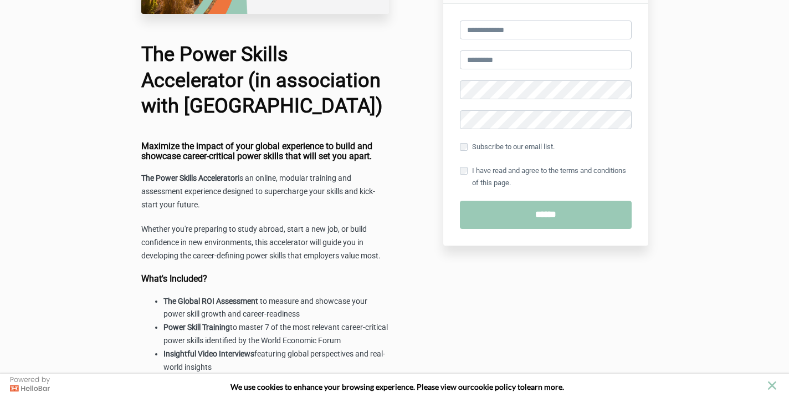  Describe the element at coordinates (277, 334) in the screenshot. I see `li: to master 7 of the most relevant career-critical power skills identified by the World Economic Forum` at that location.